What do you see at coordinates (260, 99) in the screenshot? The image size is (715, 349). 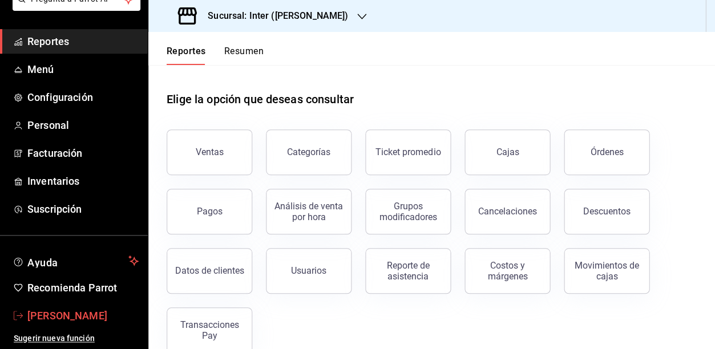 I see `h1: Elige la opción que deseas consultar` at bounding box center [260, 99].